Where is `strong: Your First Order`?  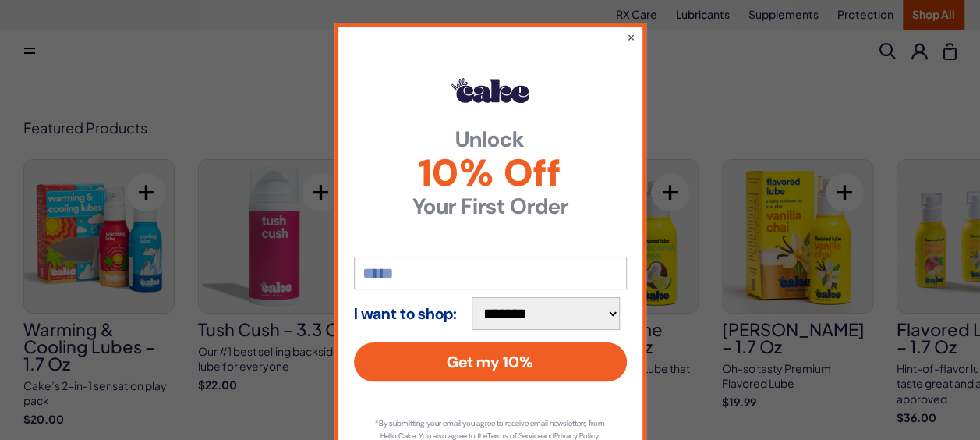 strong: Your First Order is located at coordinates (490, 207).